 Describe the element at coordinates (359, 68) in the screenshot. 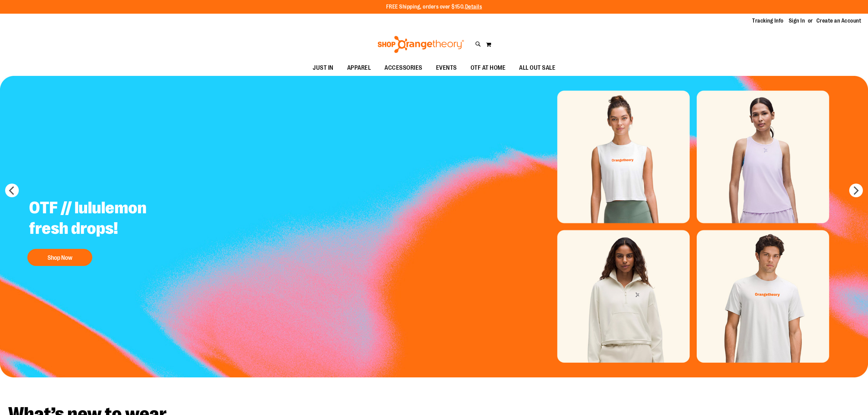

I see `span: APPAREL` at that location.